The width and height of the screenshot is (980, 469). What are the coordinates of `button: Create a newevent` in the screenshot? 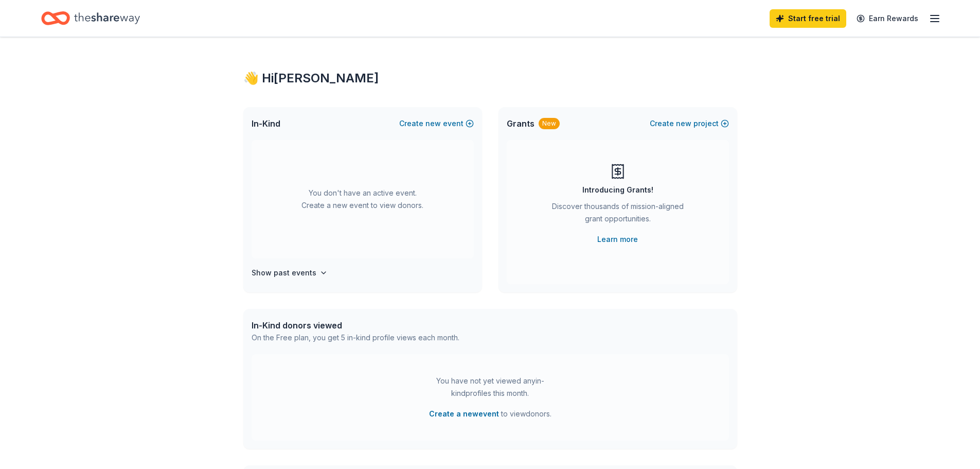 It's located at (464, 413).